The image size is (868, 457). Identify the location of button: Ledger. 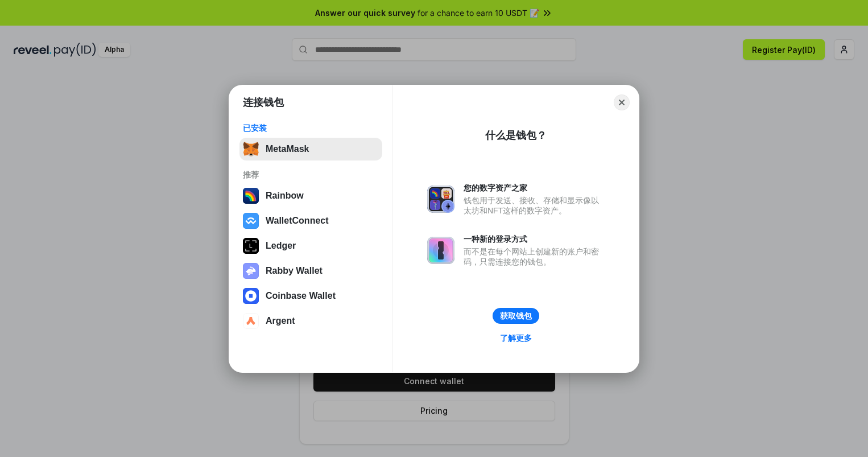
(311, 246).